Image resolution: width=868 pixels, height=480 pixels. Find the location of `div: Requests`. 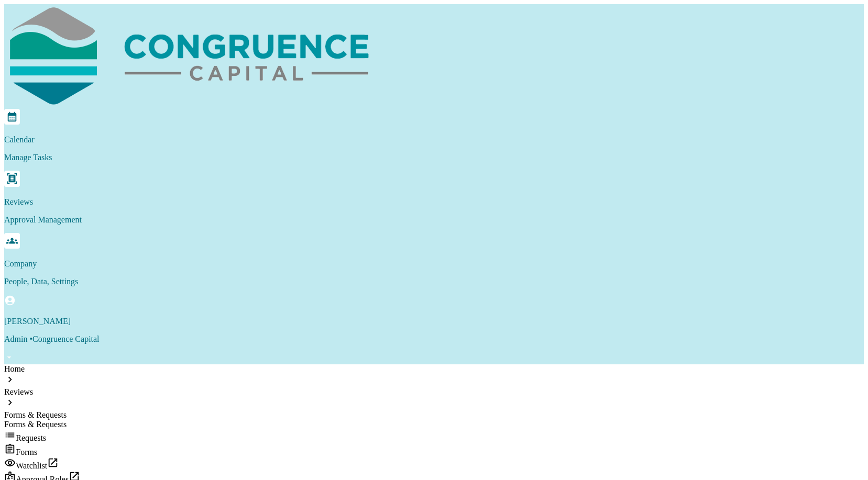

div: Requests is located at coordinates (434, 436).